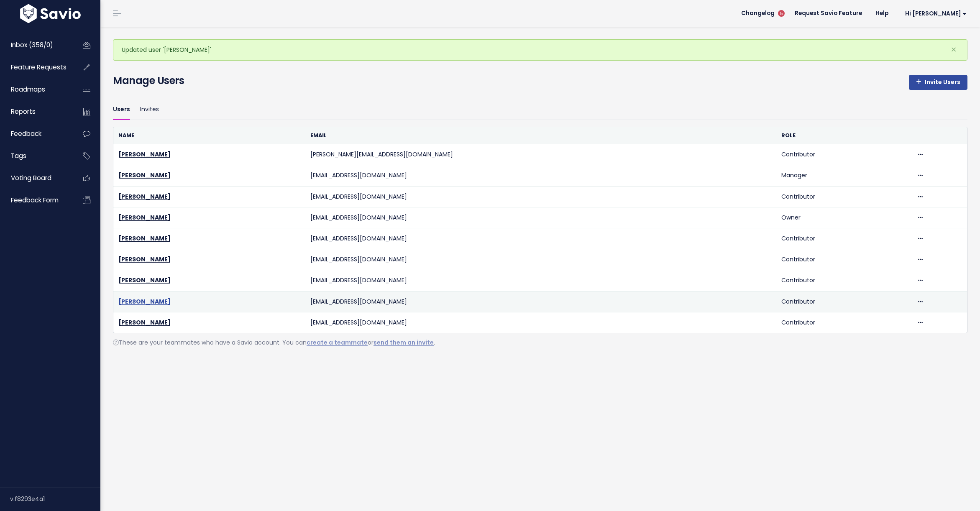 This screenshot has width=980, height=511. Describe the element at coordinates (149, 109) in the screenshot. I see `a: Invites` at that location.